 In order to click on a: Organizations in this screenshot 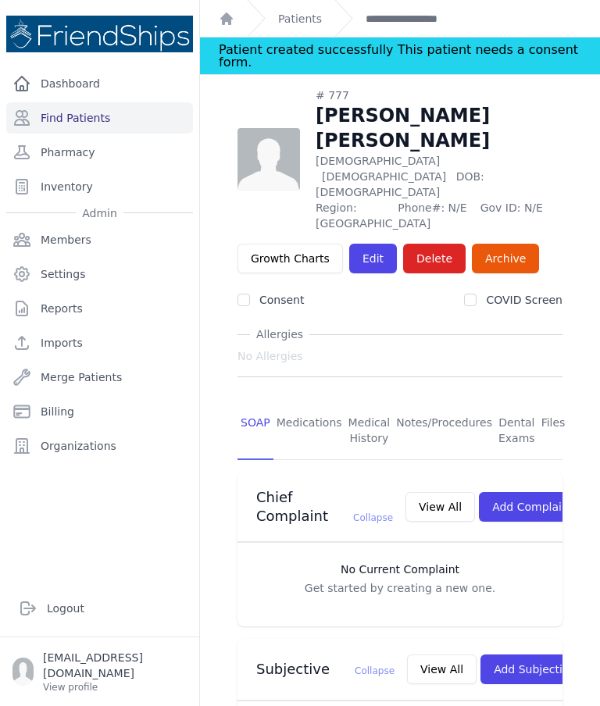, I will do `click(99, 446)`.